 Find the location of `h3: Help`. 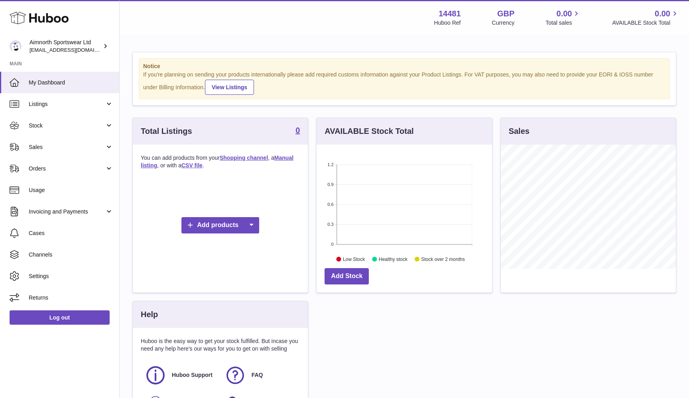

h3: Help is located at coordinates (149, 314).